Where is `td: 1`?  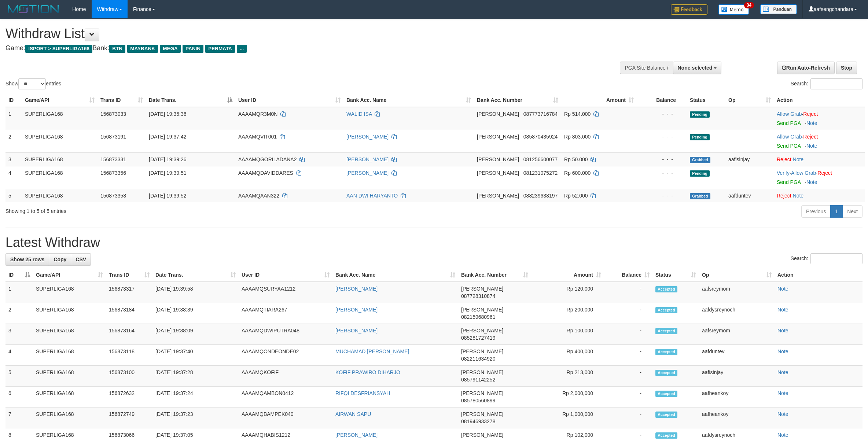 td: 1 is located at coordinates (19, 293).